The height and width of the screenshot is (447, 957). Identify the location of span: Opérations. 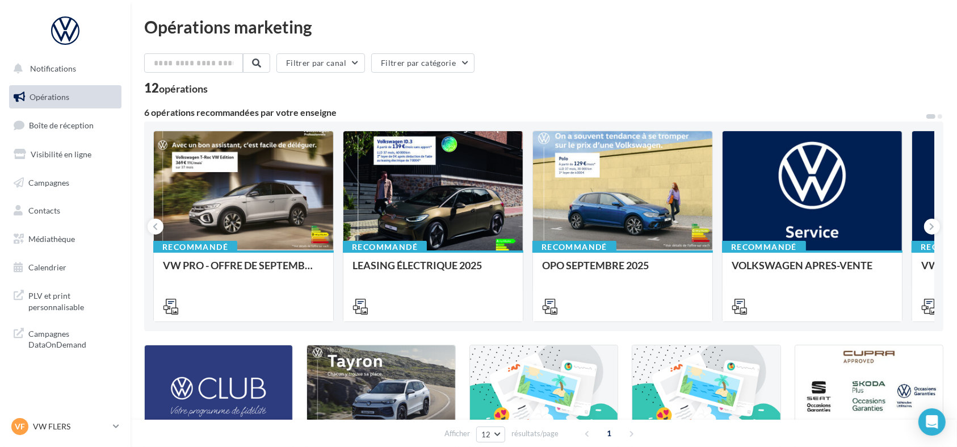
(49, 97).